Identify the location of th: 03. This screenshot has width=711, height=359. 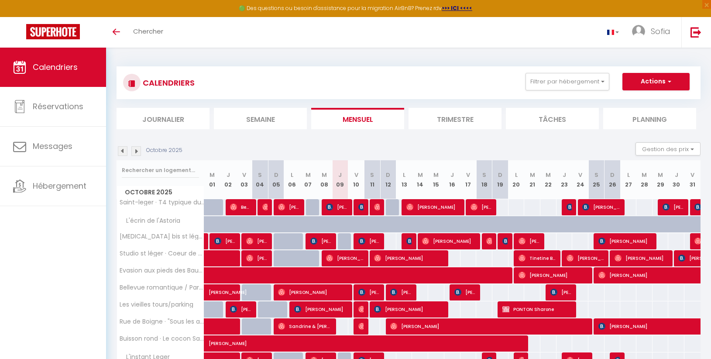
(244, 179).